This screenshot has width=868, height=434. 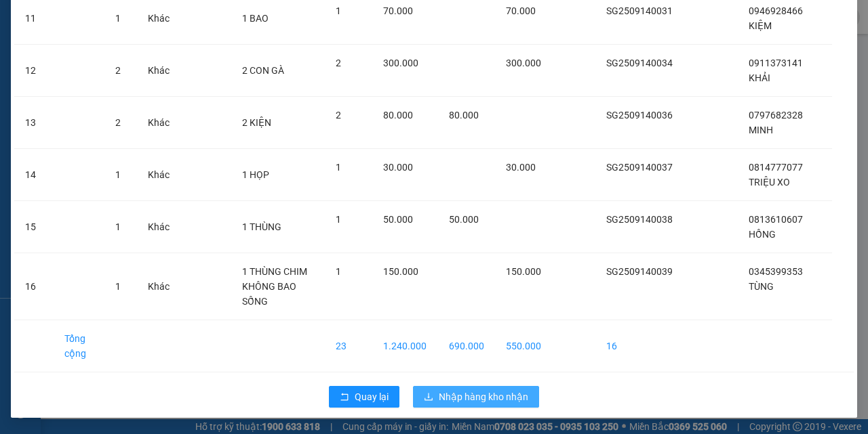 What do you see at coordinates (639, 63) in the screenshot?
I see `span: SG2509140034` at bounding box center [639, 63].